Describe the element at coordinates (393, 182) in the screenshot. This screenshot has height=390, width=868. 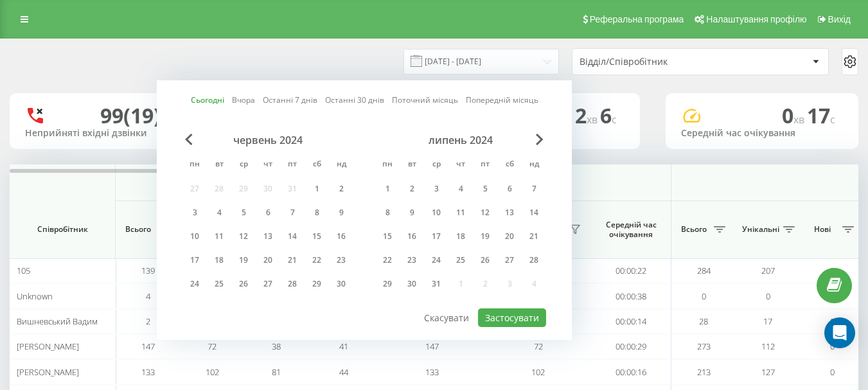
I see `span: Вхідні дзвінки` at that location.